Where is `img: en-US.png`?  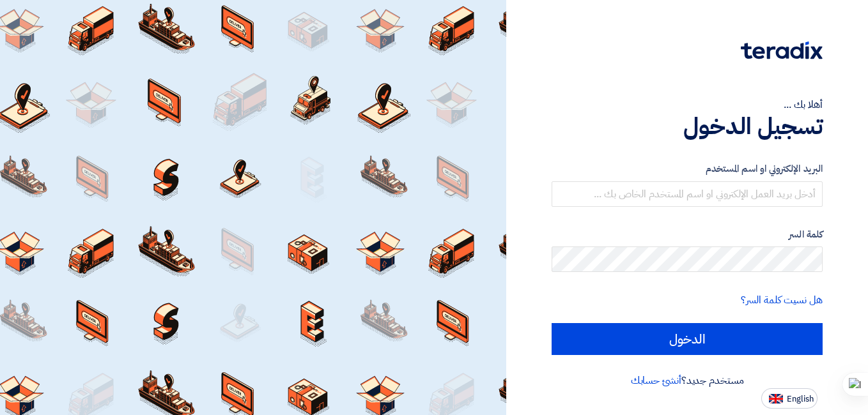 img: en-US.png is located at coordinates (775, 399).